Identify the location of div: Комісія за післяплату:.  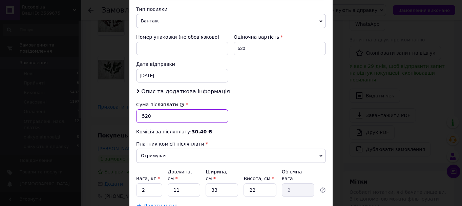
(231, 131).